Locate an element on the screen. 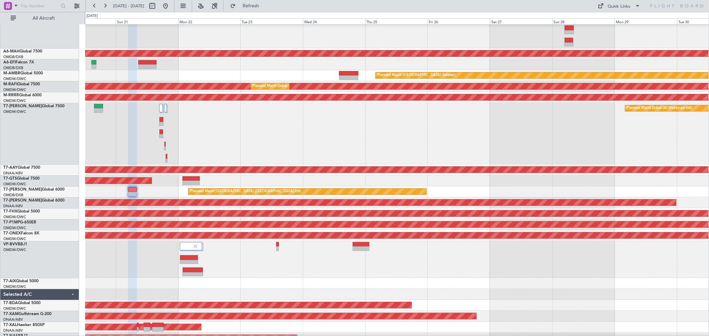  div: Sun 28 is located at coordinates (583, 21).